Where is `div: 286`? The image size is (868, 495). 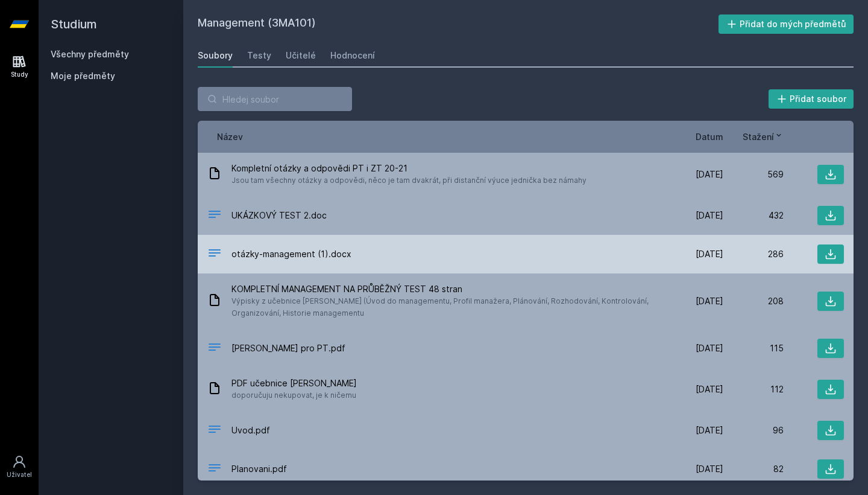
div: 286 is located at coordinates (753, 254).